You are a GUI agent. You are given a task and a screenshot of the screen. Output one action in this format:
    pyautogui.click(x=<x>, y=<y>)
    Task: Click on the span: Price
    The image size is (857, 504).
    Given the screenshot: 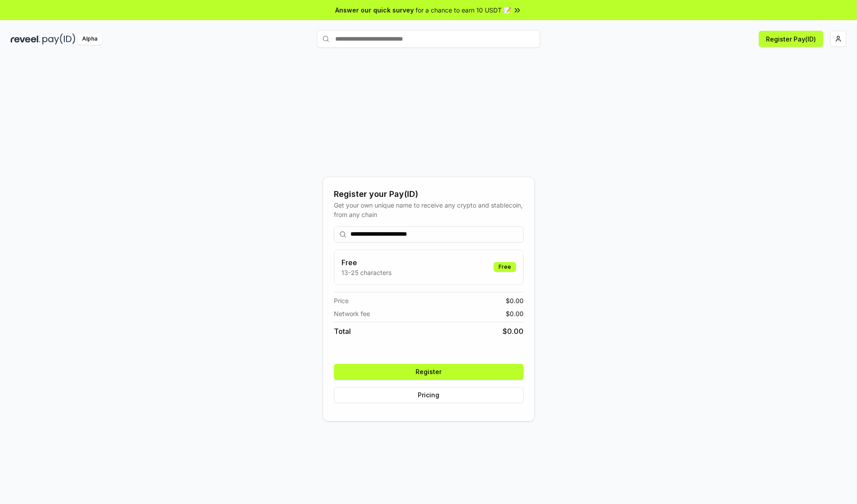 What is the action you would take?
    pyautogui.click(x=341, y=300)
    